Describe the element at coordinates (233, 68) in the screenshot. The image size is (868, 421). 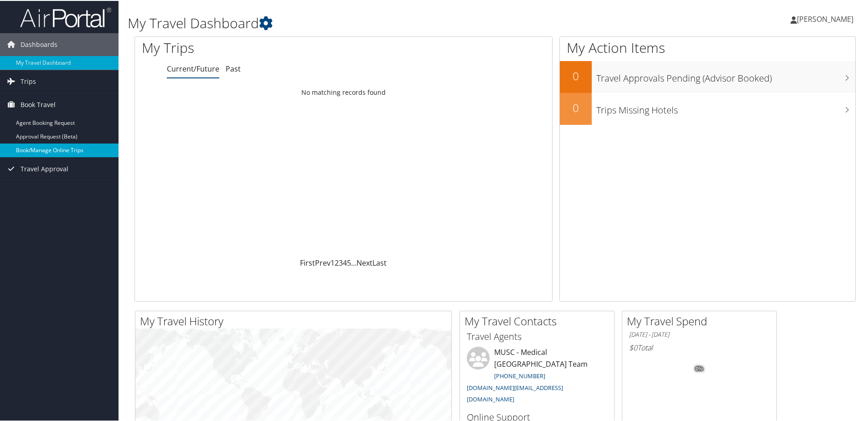
I see `a: Past` at that location.